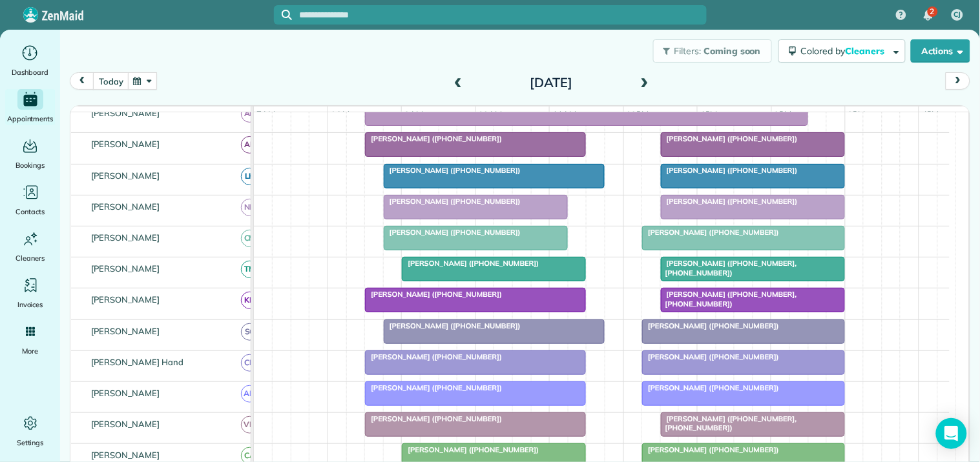 This screenshot has height=462, width=980. What do you see at coordinates (563, 114) in the screenshot?
I see `span: 11am` at bounding box center [563, 114].